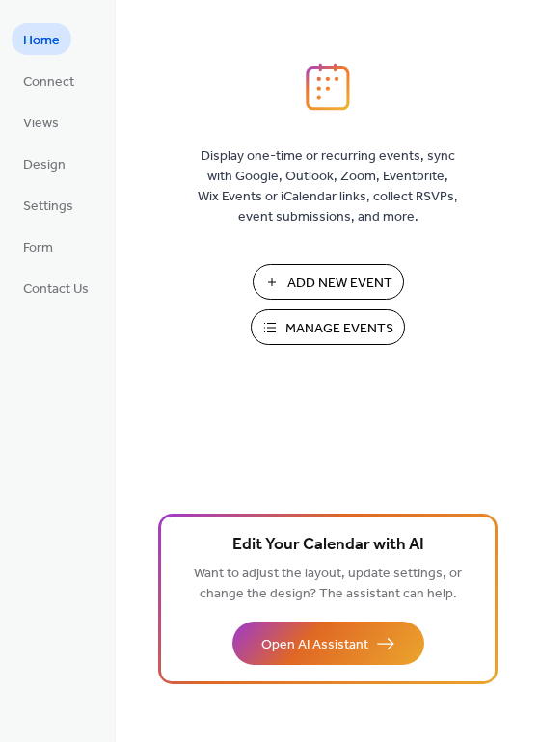 Image resolution: width=540 pixels, height=742 pixels. What do you see at coordinates (40, 123) in the screenshot?
I see `span: Views` at bounding box center [40, 123].